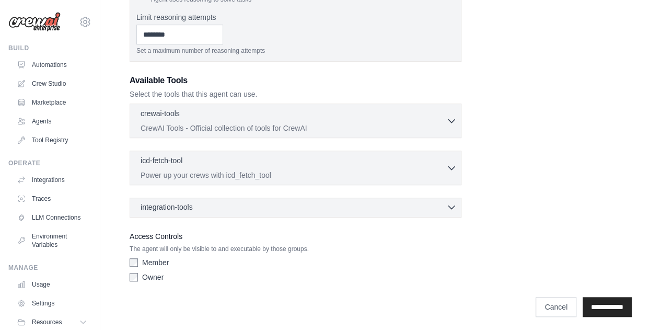  What do you see at coordinates (155, 262) in the screenshot?
I see `label: Member` at bounding box center [155, 262].